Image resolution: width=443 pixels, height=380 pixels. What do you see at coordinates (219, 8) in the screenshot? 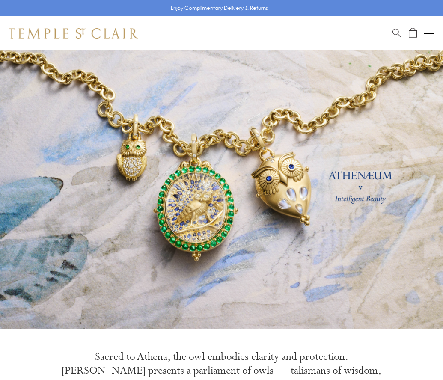
I see `p: Enjoy Complimentary Delivery & Returns` at bounding box center [219, 8].